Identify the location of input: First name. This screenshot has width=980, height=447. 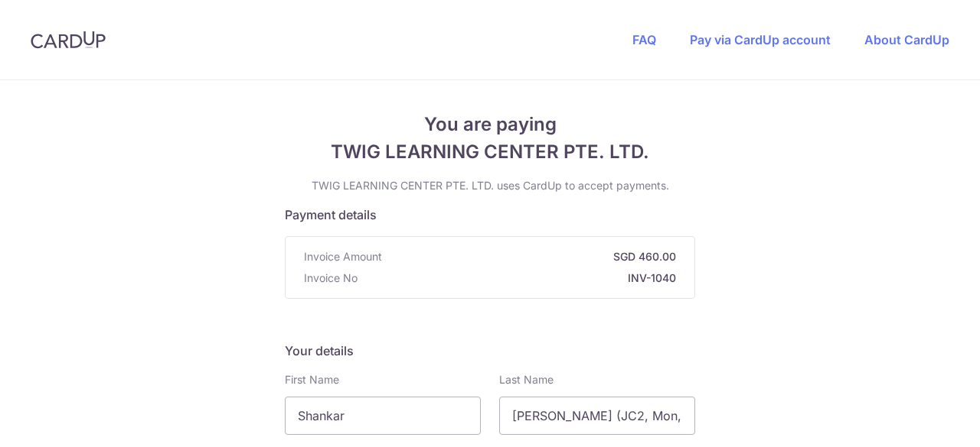
(383, 416).